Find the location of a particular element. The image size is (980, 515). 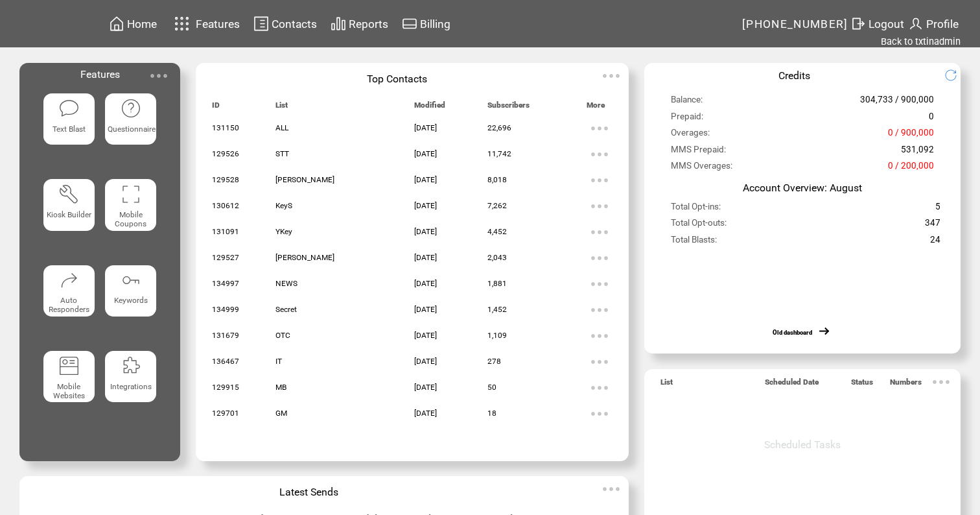

span: Keywords is located at coordinates (131, 300).